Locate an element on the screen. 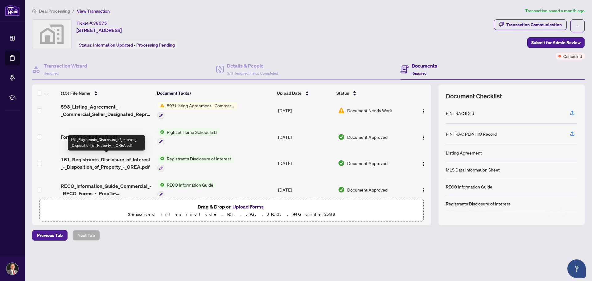 This screenshot has width=592, height=281. span: (15) File Name is located at coordinates (76, 93).